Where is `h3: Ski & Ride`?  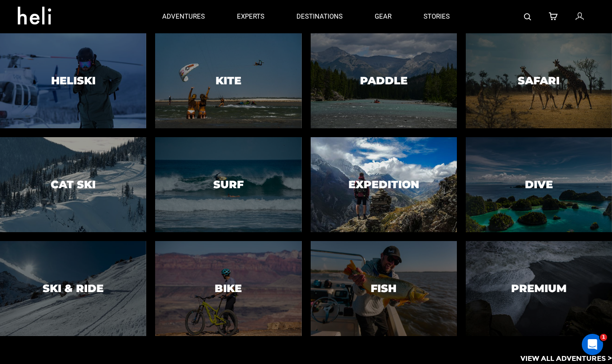
h3: Ski & Ride is located at coordinates (73, 289).